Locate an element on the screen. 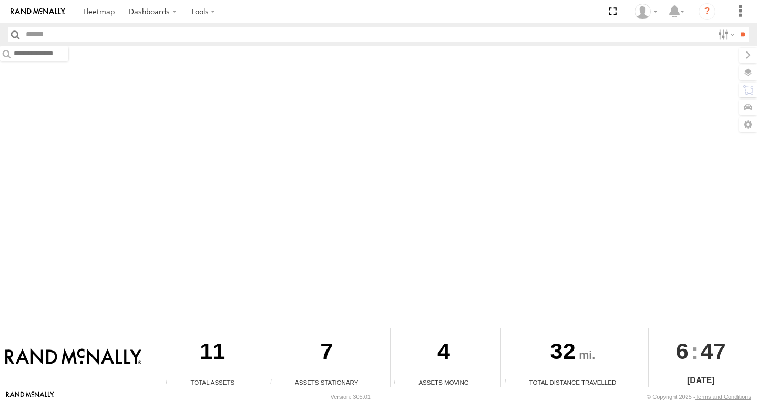  span: 6 is located at coordinates (682, 351).